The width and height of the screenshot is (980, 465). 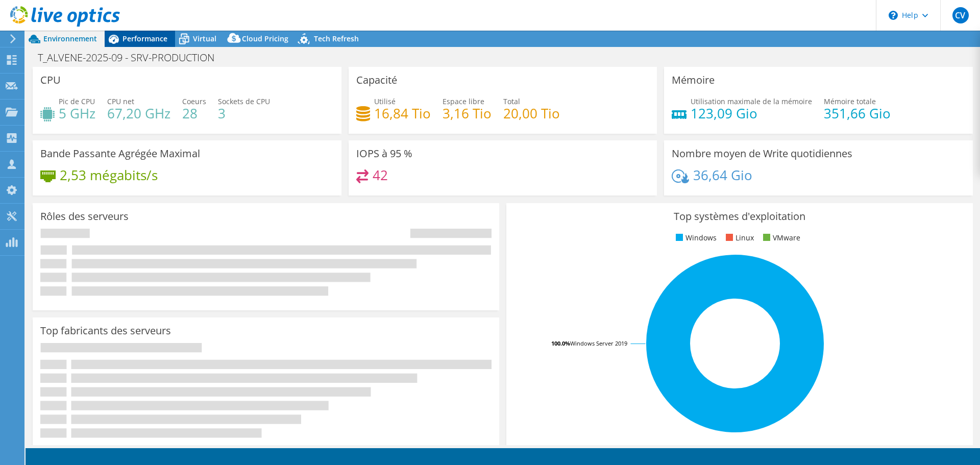 What do you see at coordinates (106, 331) in the screenshot?
I see `h3: Top fabricants des serveurs` at bounding box center [106, 331].